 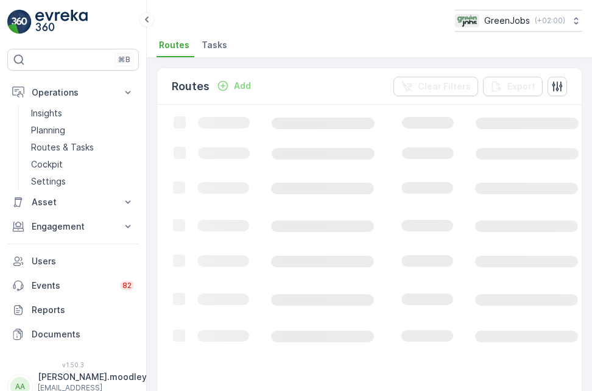 I want to click on button: Operations, so click(x=73, y=93).